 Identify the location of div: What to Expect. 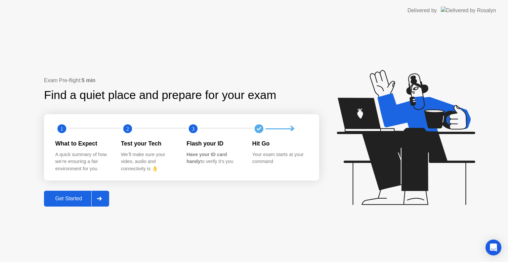
(83, 144).